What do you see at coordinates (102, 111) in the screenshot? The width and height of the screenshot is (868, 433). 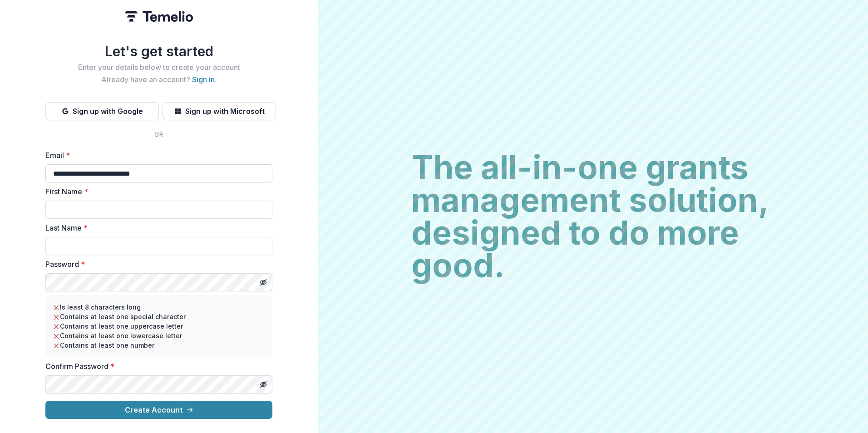 I see `button: Sign up with Google` at bounding box center [102, 111].